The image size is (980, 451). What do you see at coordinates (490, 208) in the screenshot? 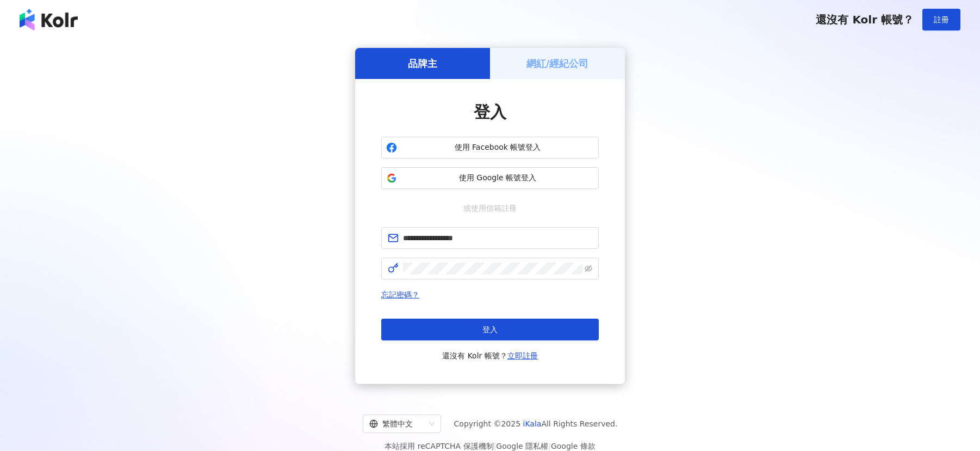
I see `span: 或使用信箱註冊` at bounding box center [490, 208].